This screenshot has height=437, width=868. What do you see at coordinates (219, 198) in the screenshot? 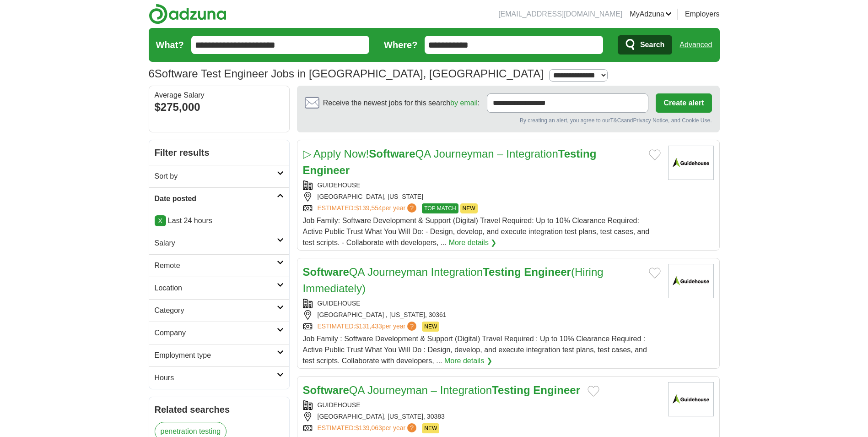
I see `a: Date posted` at bounding box center [219, 198].